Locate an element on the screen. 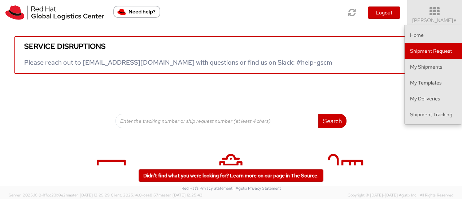 The width and height of the screenshot is (462, 199). a: Home is located at coordinates (433, 35).